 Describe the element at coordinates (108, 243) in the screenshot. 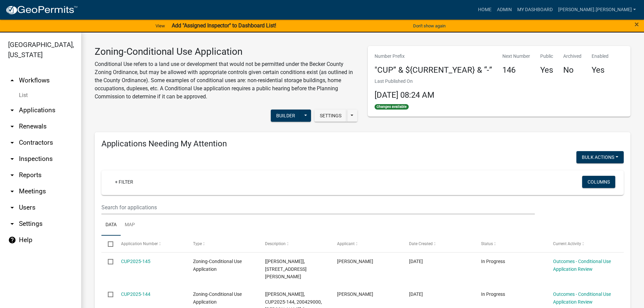

I see `datatable-header-cell: Select` at that location.